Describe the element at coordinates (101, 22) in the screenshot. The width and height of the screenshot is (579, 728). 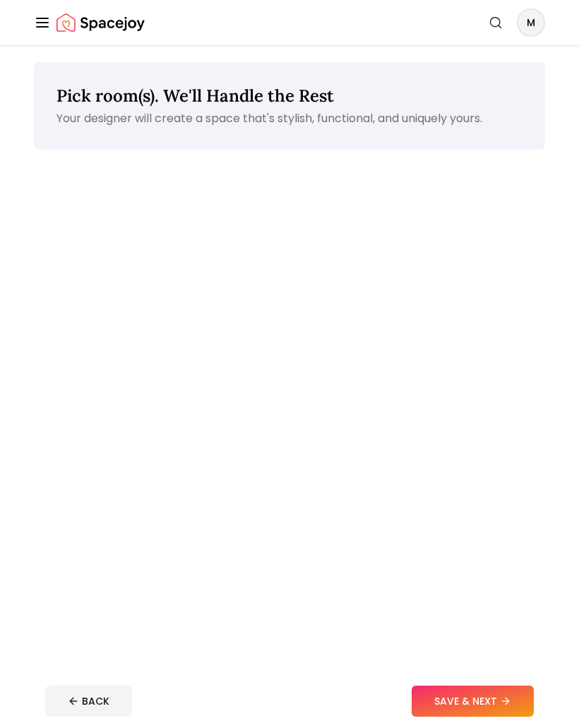
I see `a: Spacejoy` at that location.